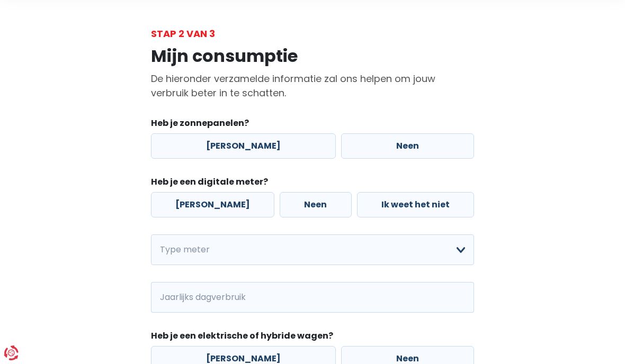 Image resolution: width=625 pixels, height=364 pixels. What do you see at coordinates (312, 338) in the screenshot?
I see `legend: Heb je een elektrische of hybride wagen?` at bounding box center [312, 338].